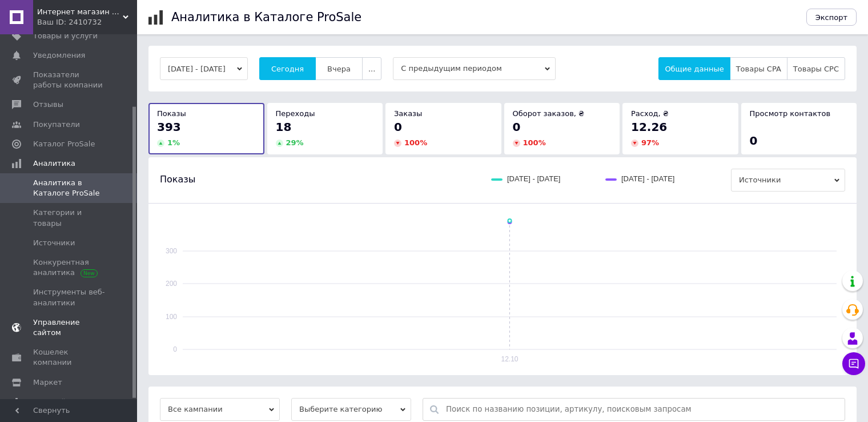 The height and width of the screenshot is (422, 868). Describe the element at coordinates (694, 69) in the screenshot. I see `button: Общие данные` at that location.